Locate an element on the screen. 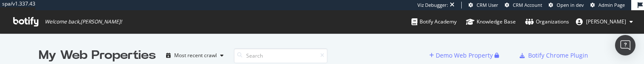 The image size is (644, 64). a: Organizations is located at coordinates (547, 22).